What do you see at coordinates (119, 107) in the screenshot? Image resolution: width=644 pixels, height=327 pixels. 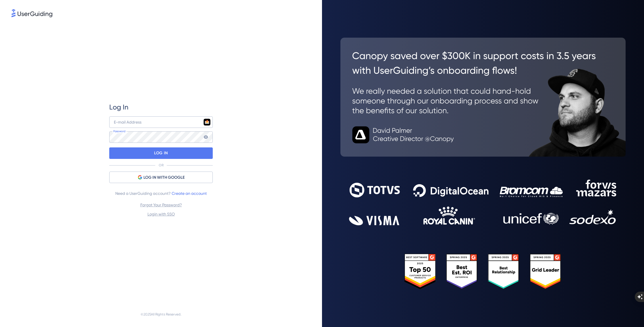 I see `span: Log In` at bounding box center [119, 107].